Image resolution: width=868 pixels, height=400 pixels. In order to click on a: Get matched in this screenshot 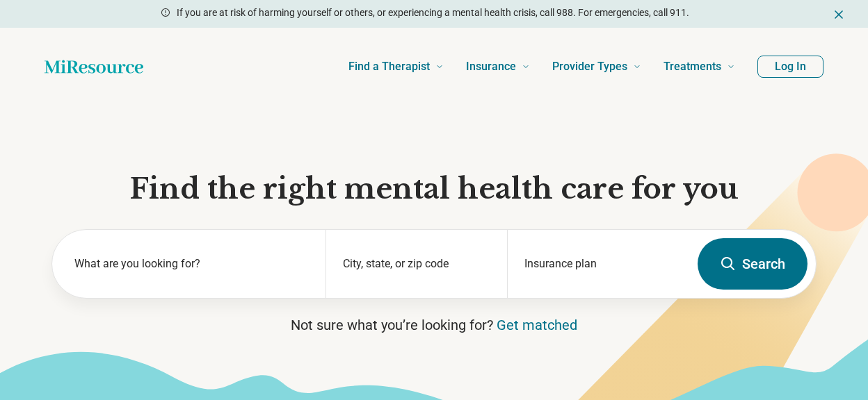, I will do `click(537, 326)`.